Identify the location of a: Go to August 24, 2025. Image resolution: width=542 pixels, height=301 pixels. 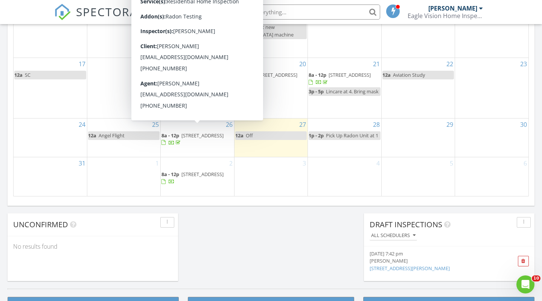
(82, 125).